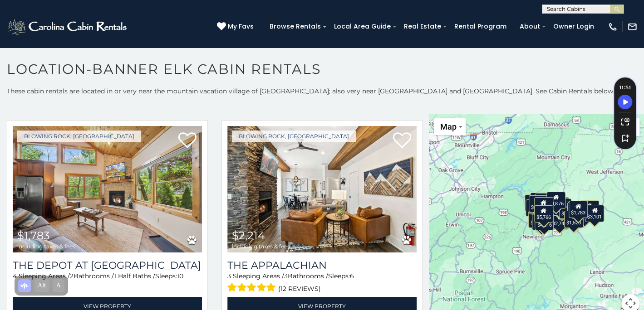 The width and height of the screenshot is (644, 310). What do you see at coordinates (33, 235) in the screenshot?
I see `span: $1,783` at bounding box center [33, 235].